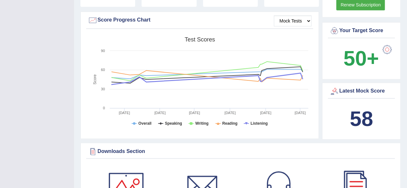 This screenshot has height=188, width=407. What do you see at coordinates (361, 58) in the screenshot?
I see `b: 50+` at bounding box center [361, 58].